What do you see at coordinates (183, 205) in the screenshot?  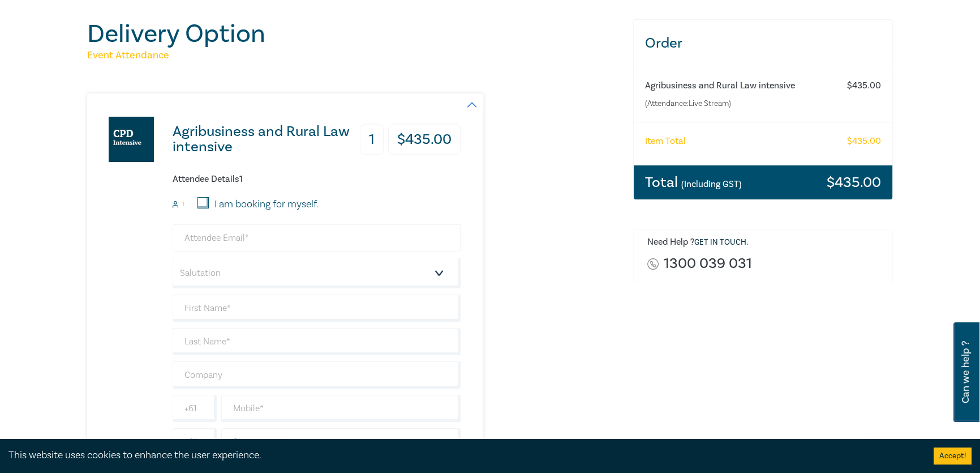 I see `small: 1` at bounding box center [183, 205].